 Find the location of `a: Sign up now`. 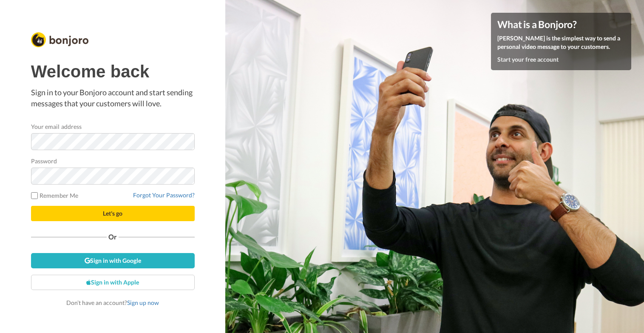

a: Sign up now is located at coordinates (143, 302).